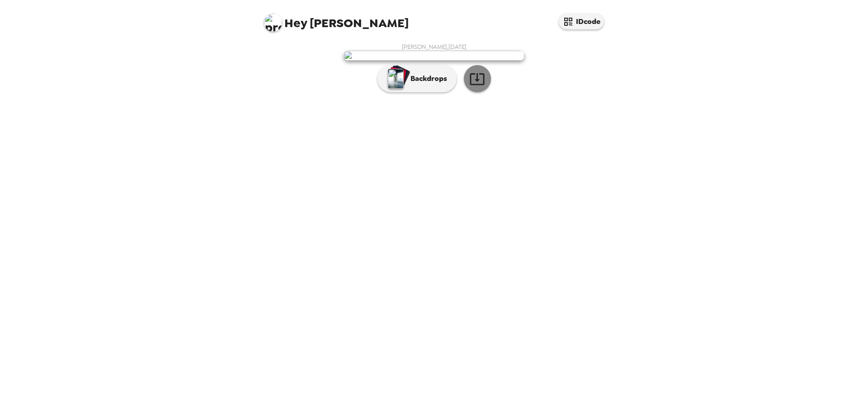 The height and width of the screenshot is (412, 868). What do you see at coordinates (417, 79) in the screenshot?
I see `button: Backdrops` at bounding box center [417, 79].